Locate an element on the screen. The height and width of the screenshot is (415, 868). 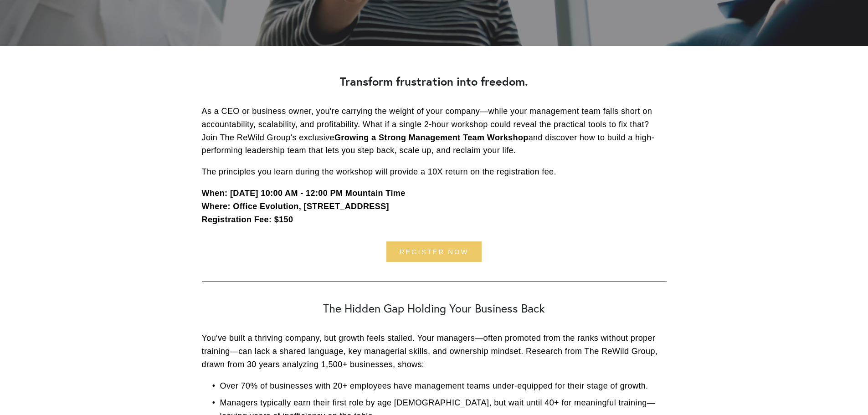
a: register now is located at coordinates (434, 251).